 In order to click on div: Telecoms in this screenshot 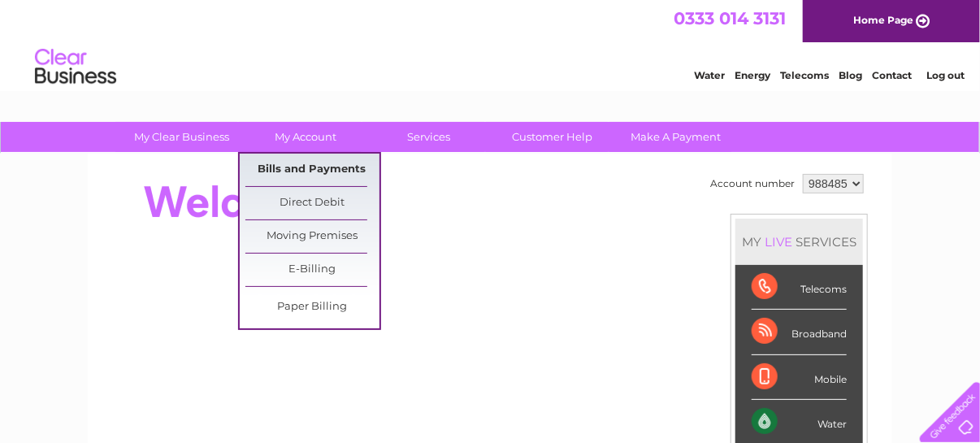, I will do `click(799, 286)`.